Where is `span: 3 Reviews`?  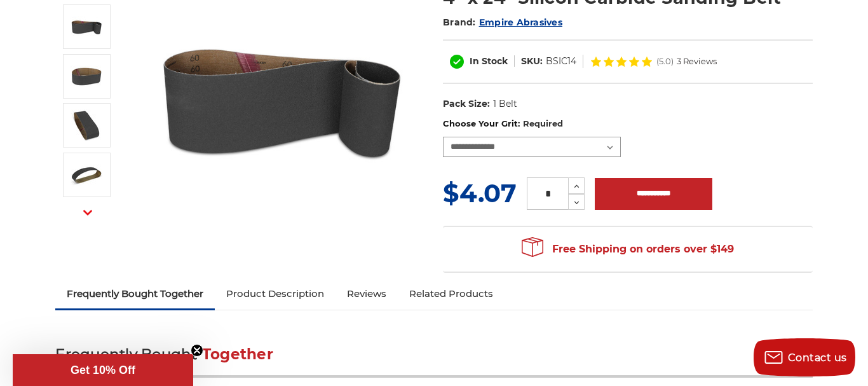 span: 3 Reviews is located at coordinates (697, 61).